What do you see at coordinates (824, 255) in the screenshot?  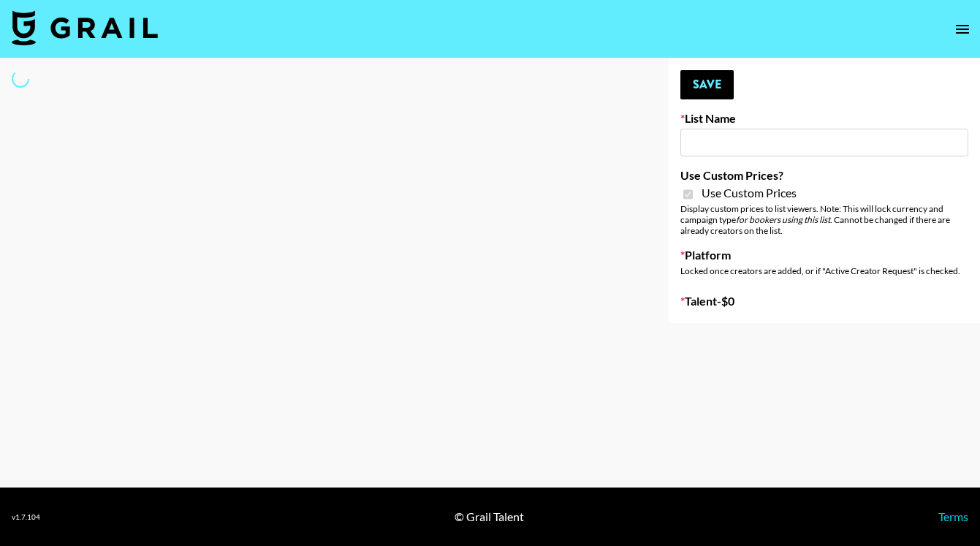 I see `label: Platform` at bounding box center [824, 255].